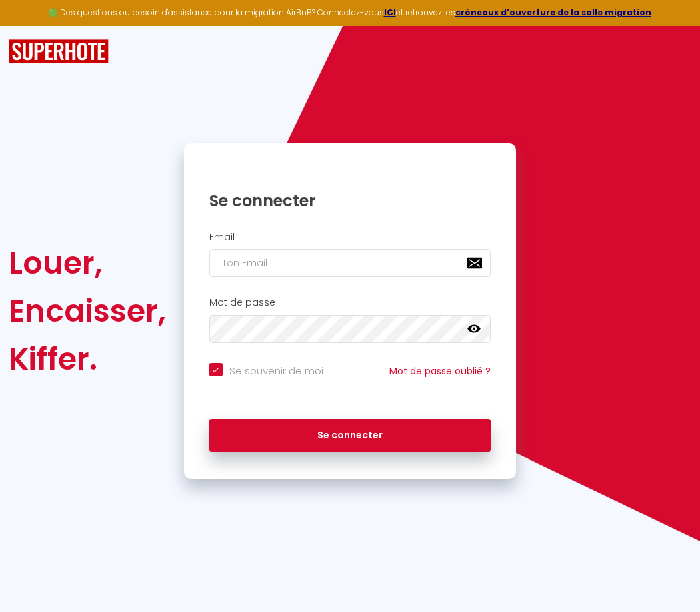 This screenshot has width=700, height=612. I want to click on h2: Email, so click(350, 237).